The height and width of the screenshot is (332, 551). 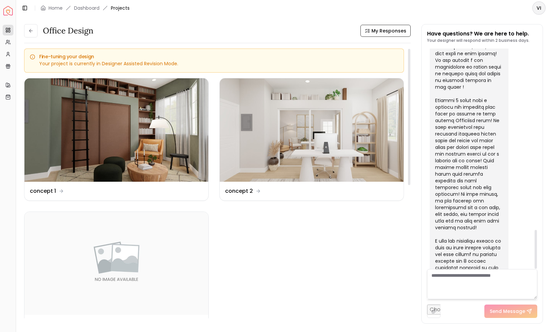 What do you see at coordinates (214, 64) in the screenshot?
I see `div: Your project is currently in Designer Assisted Revision Mode.` at bounding box center [214, 64].